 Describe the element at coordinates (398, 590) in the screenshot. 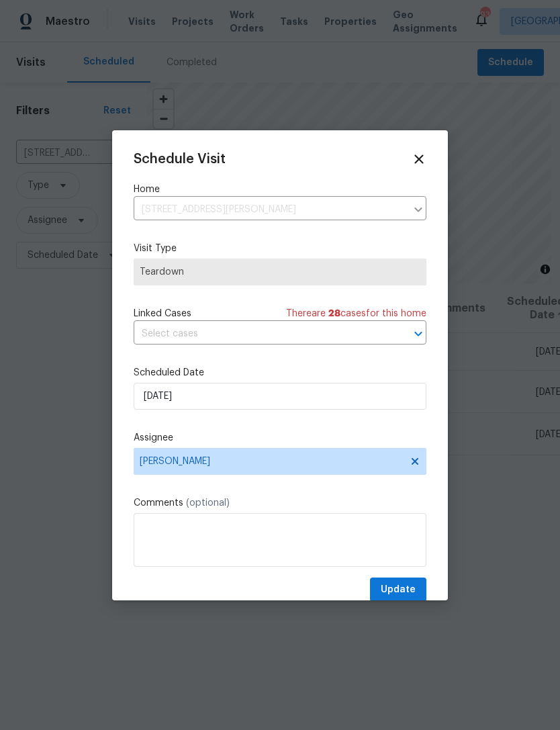

I see `span: Update` at that location.